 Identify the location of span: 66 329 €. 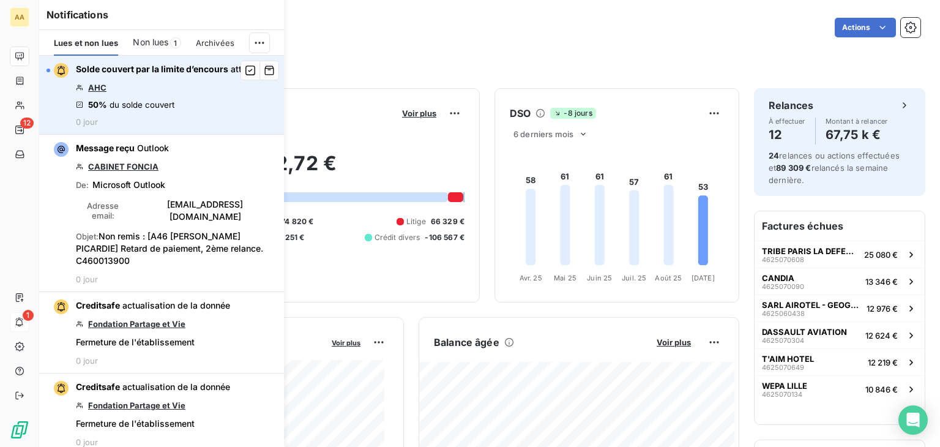
(447, 221).